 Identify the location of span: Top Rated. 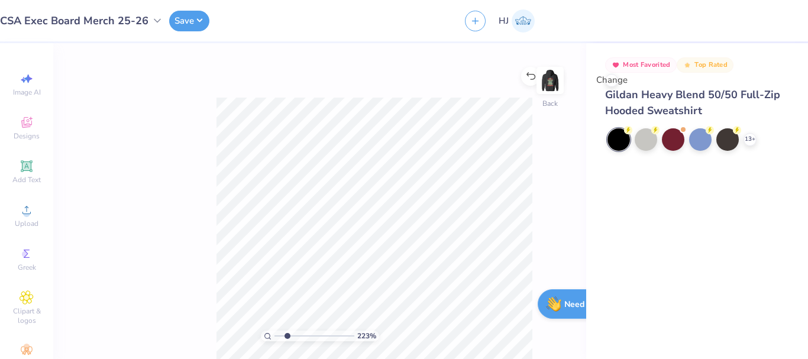
(711, 64).